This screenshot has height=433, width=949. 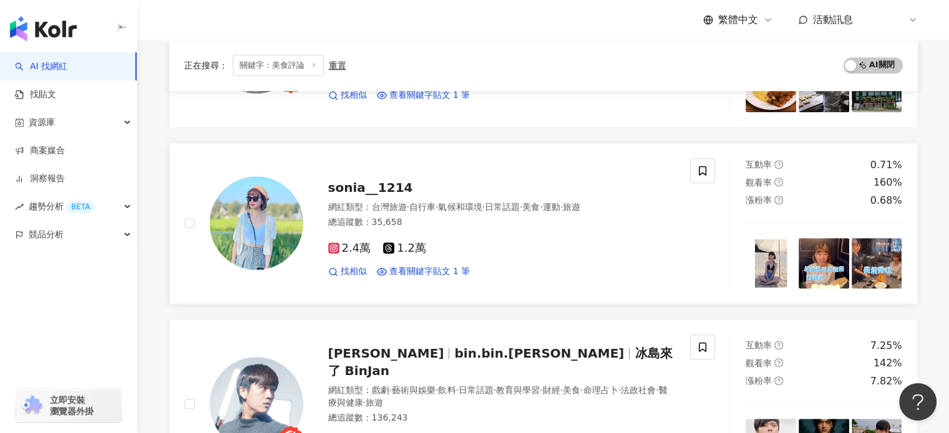 What do you see at coordinates (389, 207) in the screenshot?
I see `span: 台灣旅遊` at bounding box center [389, 207].